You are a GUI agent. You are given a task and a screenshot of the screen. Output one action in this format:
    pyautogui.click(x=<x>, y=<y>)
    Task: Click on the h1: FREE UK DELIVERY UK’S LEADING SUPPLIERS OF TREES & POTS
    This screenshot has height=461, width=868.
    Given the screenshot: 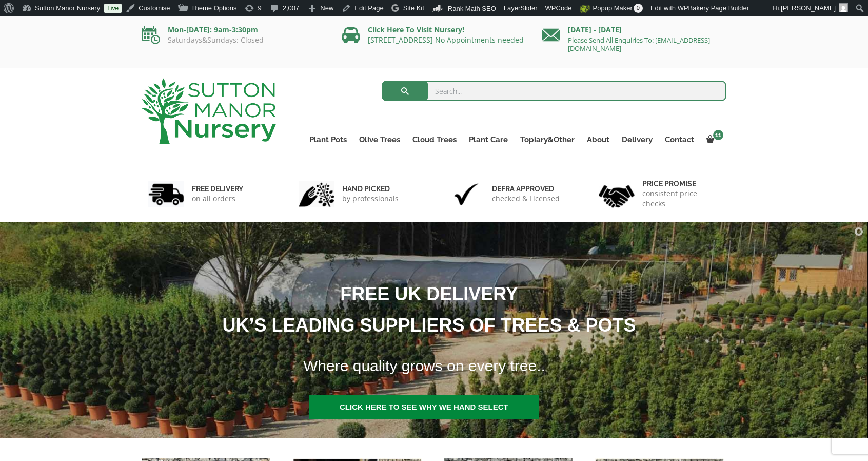 What is the action you would take?
    pyautogui.click(x=423, y=309)
    